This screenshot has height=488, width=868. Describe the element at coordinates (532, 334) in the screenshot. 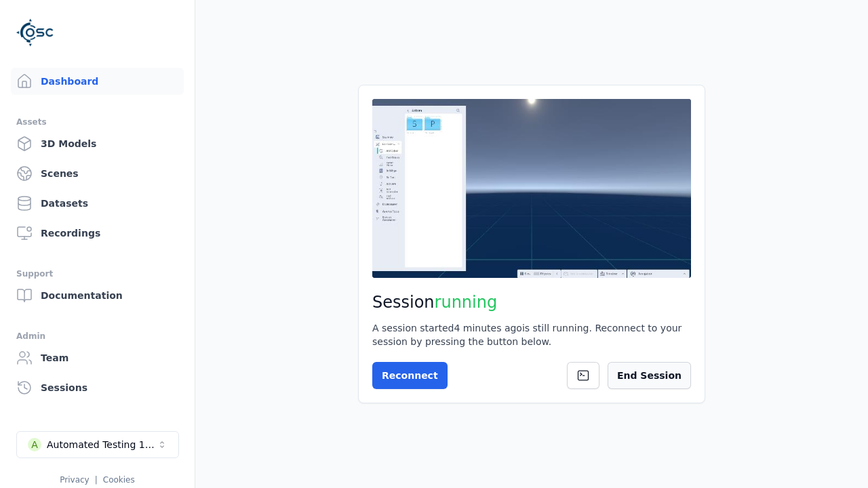

I see `div: A session started 4 minutes ago is still running. Reconnect to your session by pressing the butto...` at that location.